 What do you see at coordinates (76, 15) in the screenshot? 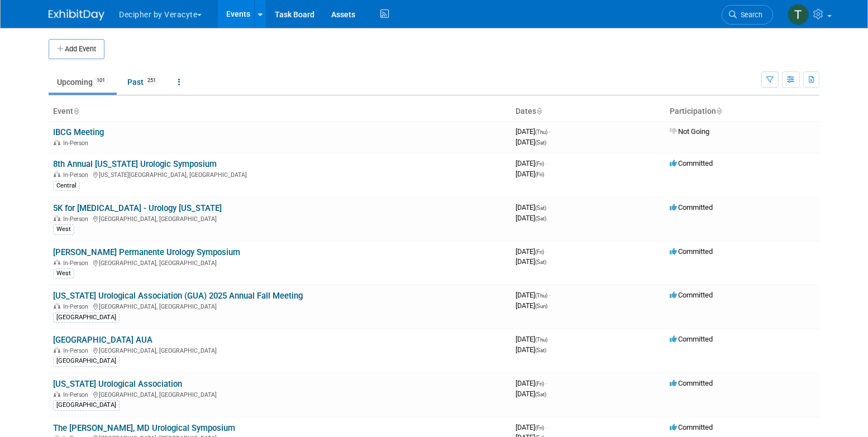
I see `img: ExhibitDay` at bounding box center [76, 15].